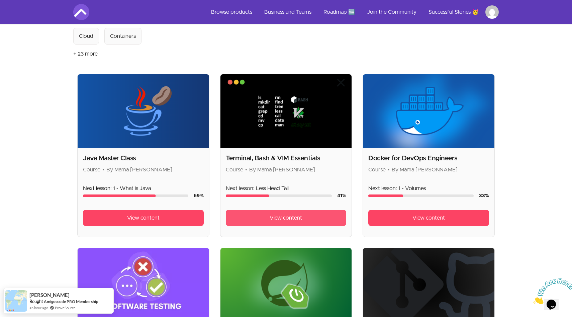  Describe the element at coordinates (199, 196) in the screenshot. I see `span: 69 %` at that location.